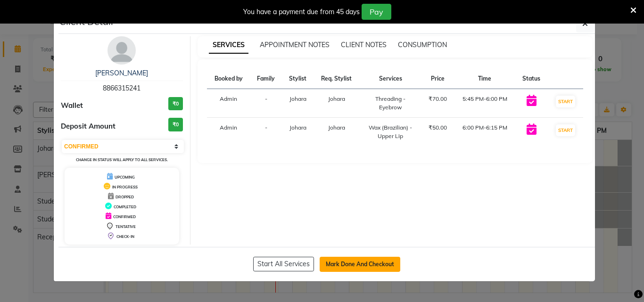 Image resolution: width=644 pixels, height=302 pixels. Describe the element at coordinates (422, 45) in the screenshot. I see `span: CONSUMPTION` at that location.